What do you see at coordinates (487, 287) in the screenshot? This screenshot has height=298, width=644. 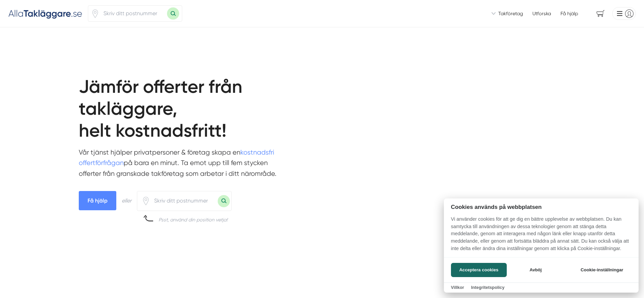 I see `a: Integritetspolicy` at bounding box center [487, 287].